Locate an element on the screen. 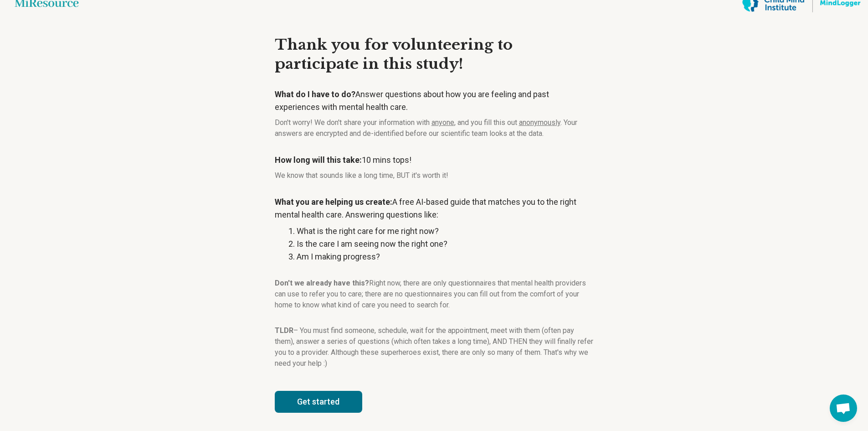 The image size is (868, 431). strong: TLDR is located at coordinates (284, 330).